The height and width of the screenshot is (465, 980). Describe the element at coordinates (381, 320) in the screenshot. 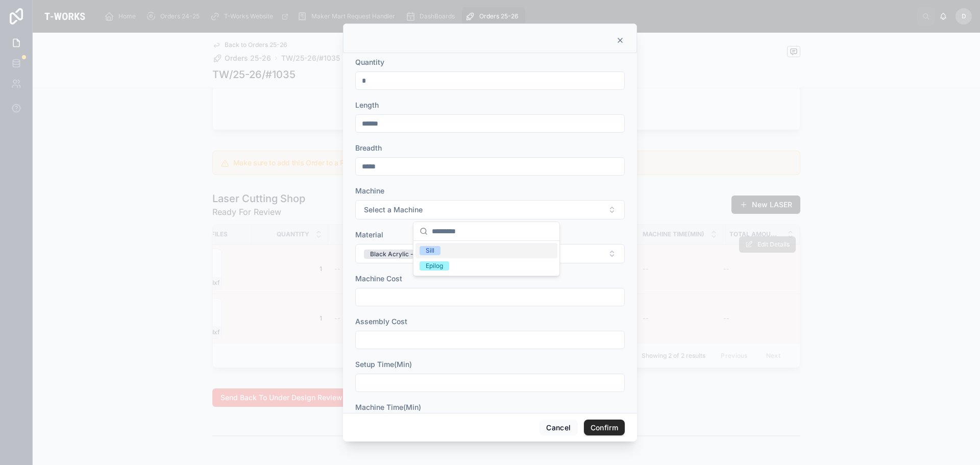

I see `span: Assembly Cost` at that location.